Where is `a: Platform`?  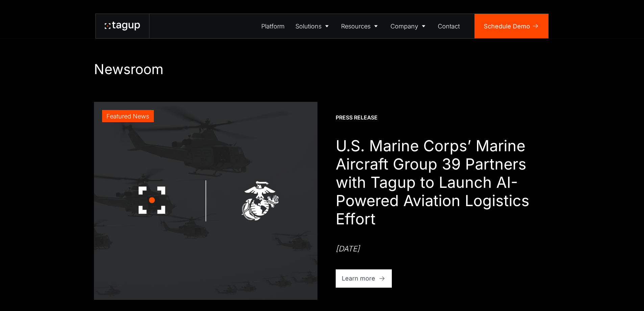
a: Platform is located at coordinates (273, 26).